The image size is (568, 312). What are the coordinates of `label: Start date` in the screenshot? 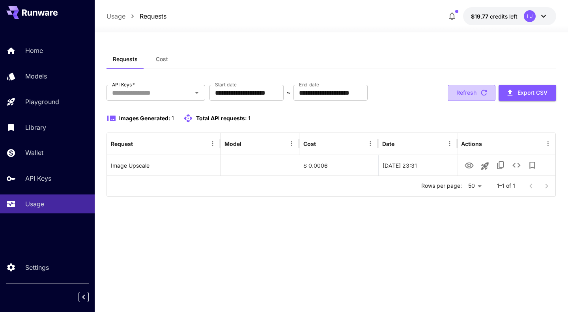 It's located at (226, 84).